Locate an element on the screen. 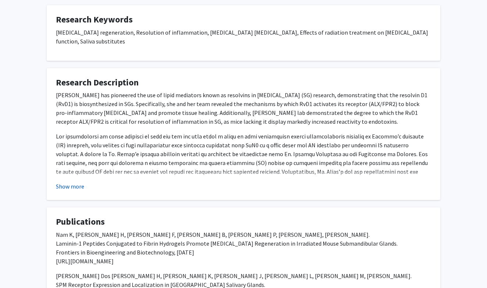 The width and height of the screenshot is (487, 288). h4: Research Description is located at coordinates (244, 82).